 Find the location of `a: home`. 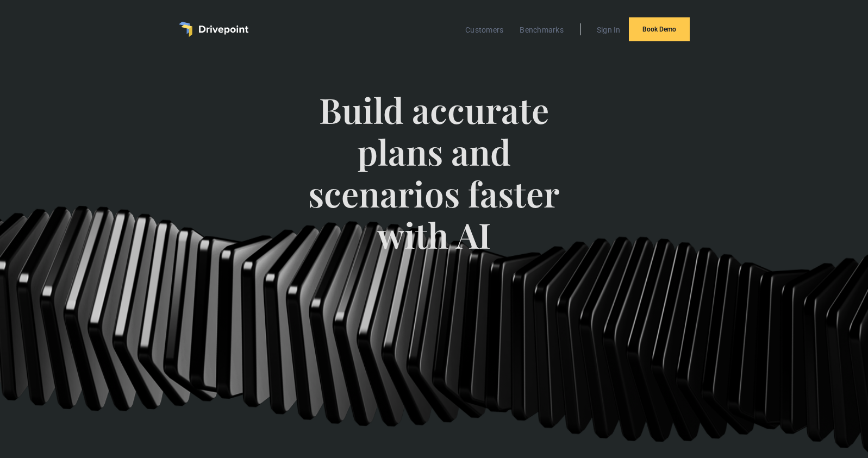

a: home is located at coordinates (214, 29).